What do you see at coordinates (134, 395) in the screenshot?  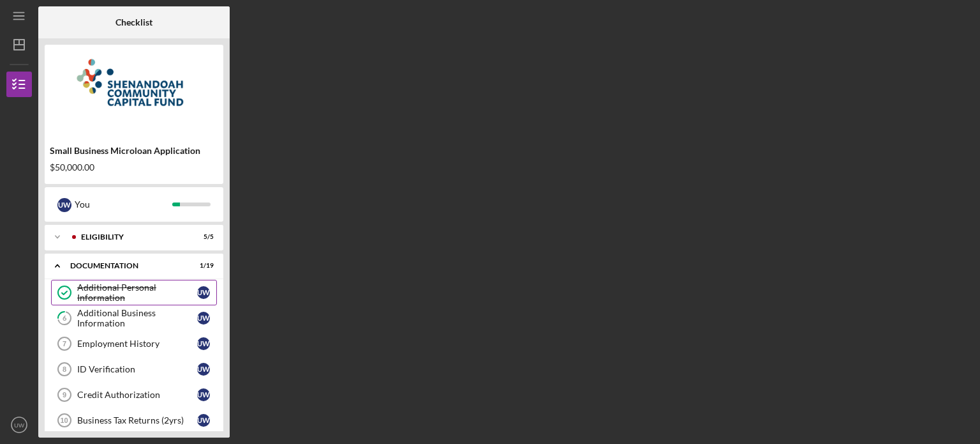 I see `a: 9Credit AuthorizationUW` at bounding box center [134, 395].